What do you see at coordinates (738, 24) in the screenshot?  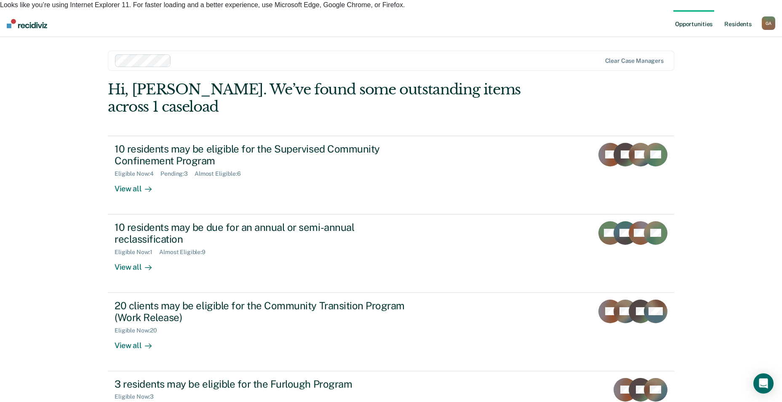 I see `a: Residents` at bounding box center [738, 24].